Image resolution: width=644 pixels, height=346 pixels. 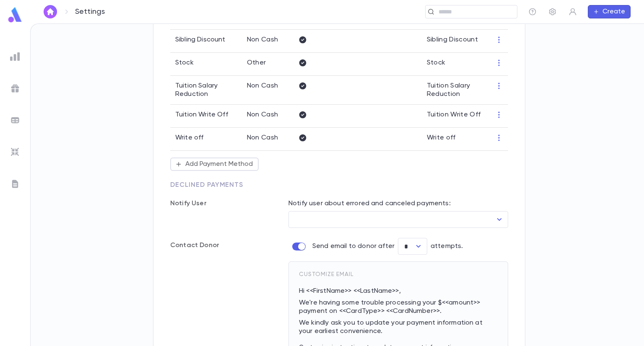 What do you see at coordinates (51, 11) in the screenshot?
I see `img: home_white.a664292cf8c1dea59945f0da9f25487c.svg` at bounding box center [51, 11].